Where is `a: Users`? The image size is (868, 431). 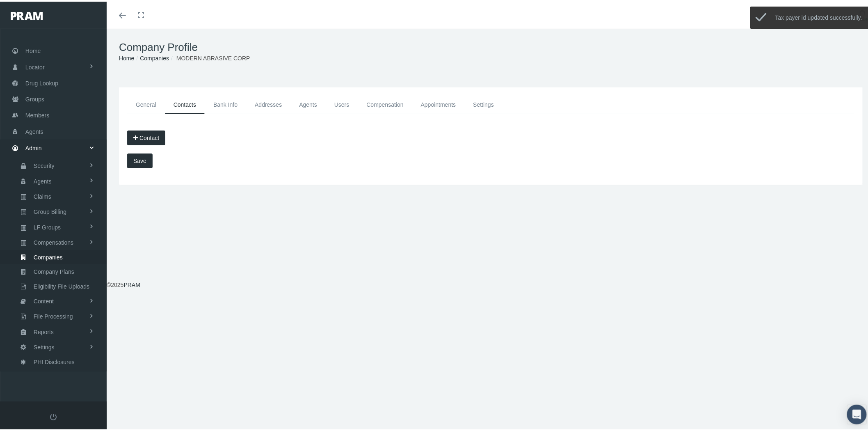 a: Users is located at coordinates (342, 103).